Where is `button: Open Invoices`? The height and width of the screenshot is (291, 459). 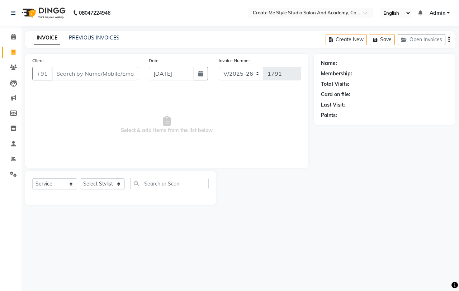 button: Open Invoices is located at coordinates (421, 39).